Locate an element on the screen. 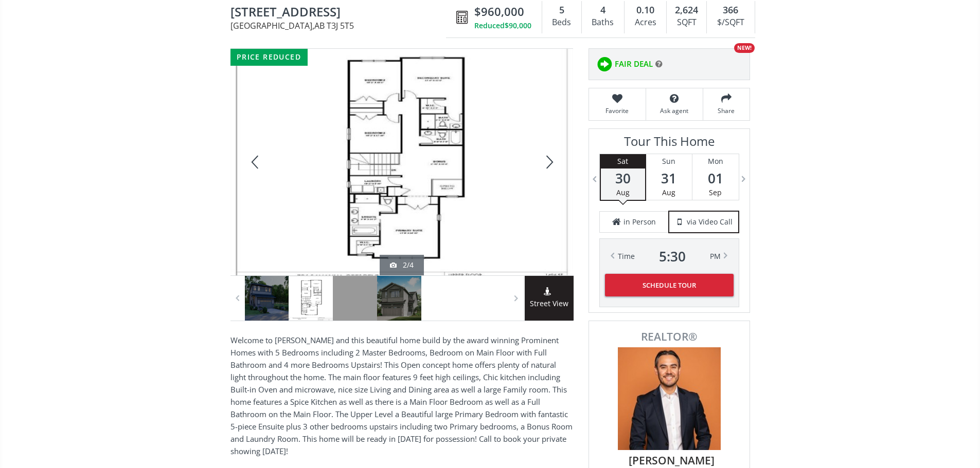  div: 2/4 is located at coordinates (402, 265).